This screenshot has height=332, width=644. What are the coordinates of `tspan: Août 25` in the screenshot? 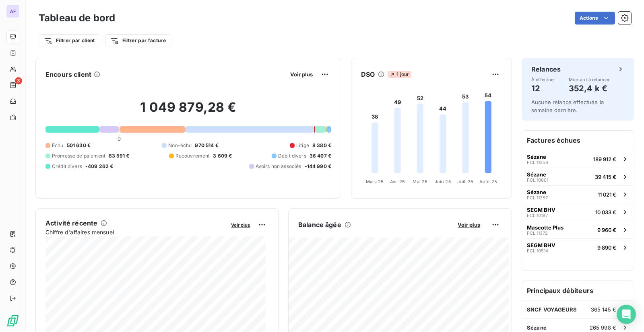 It's located at (488, 182).